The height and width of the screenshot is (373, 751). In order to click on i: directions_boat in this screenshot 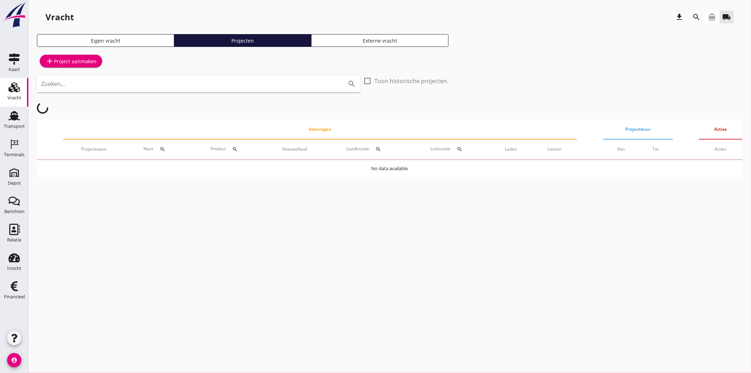, I will do `click(713, 17)`.